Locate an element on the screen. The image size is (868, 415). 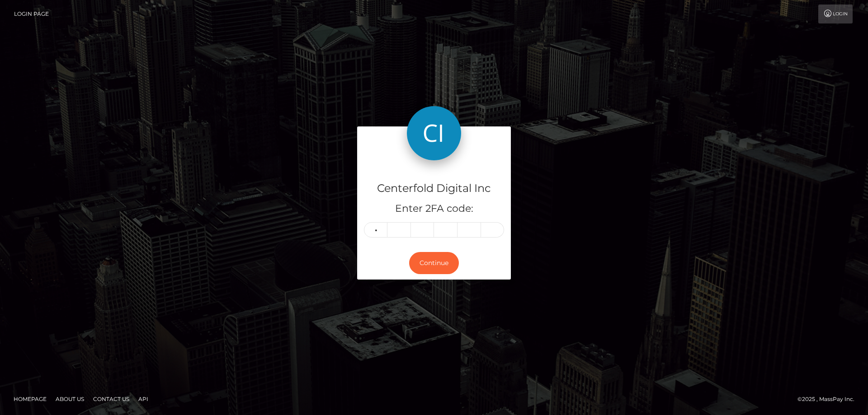
button: Continue is located at coordinates (434, 263).